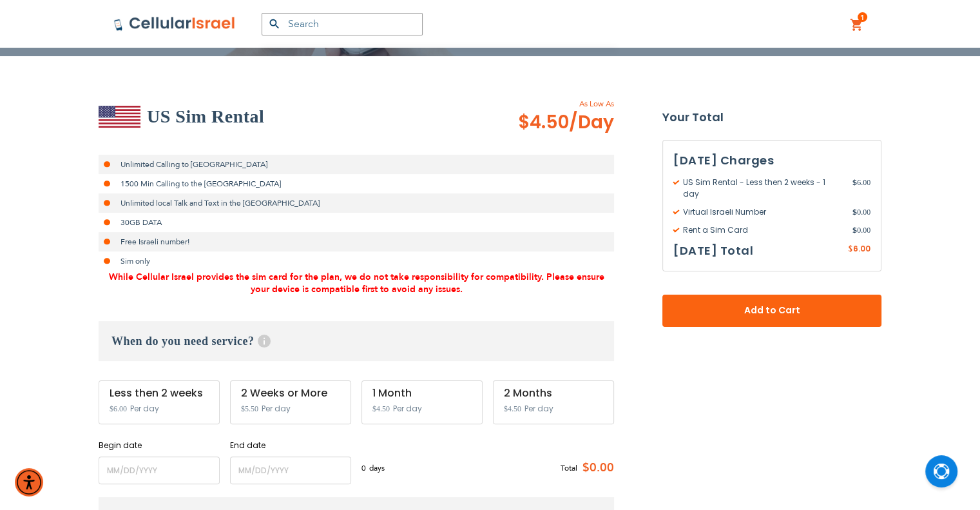 The height and width of the screenshot is (510, 980). What do you see at coordinates (763, 189) in the screenshot?
I see `span: US Sim Rental - Less then 2 weeks - 1 day` at bounding box center [763, 189].